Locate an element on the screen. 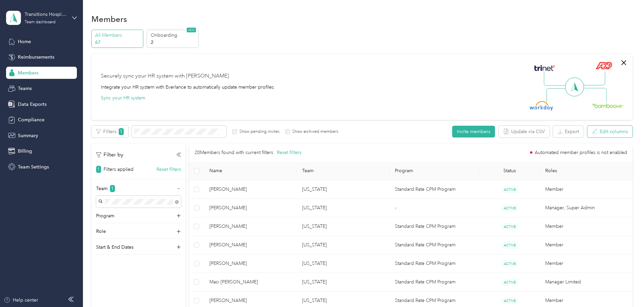  span: Data Exports is located at coordinates (32, 104).